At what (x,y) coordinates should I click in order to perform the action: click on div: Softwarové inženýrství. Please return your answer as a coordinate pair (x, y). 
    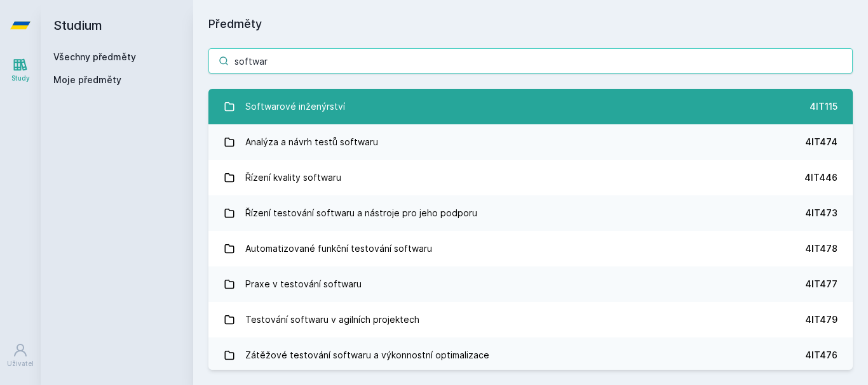
    Looking at the image, I should click on (295, 106).